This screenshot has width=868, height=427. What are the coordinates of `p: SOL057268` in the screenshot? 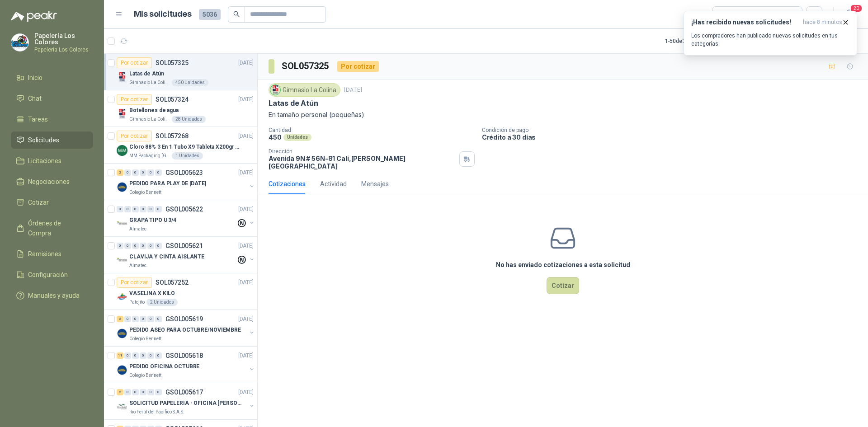 It's located at (172, 136).